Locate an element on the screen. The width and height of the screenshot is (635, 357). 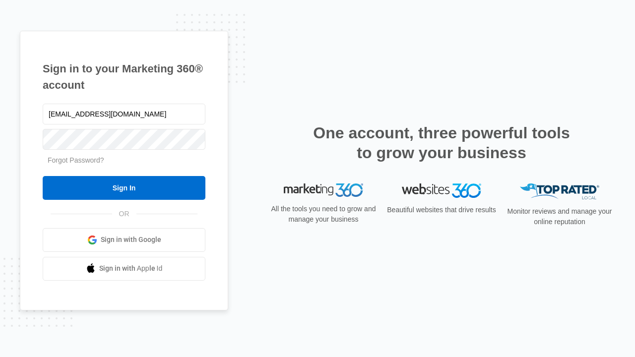
a: Sign in with Google is located at coordinates (124, 240).